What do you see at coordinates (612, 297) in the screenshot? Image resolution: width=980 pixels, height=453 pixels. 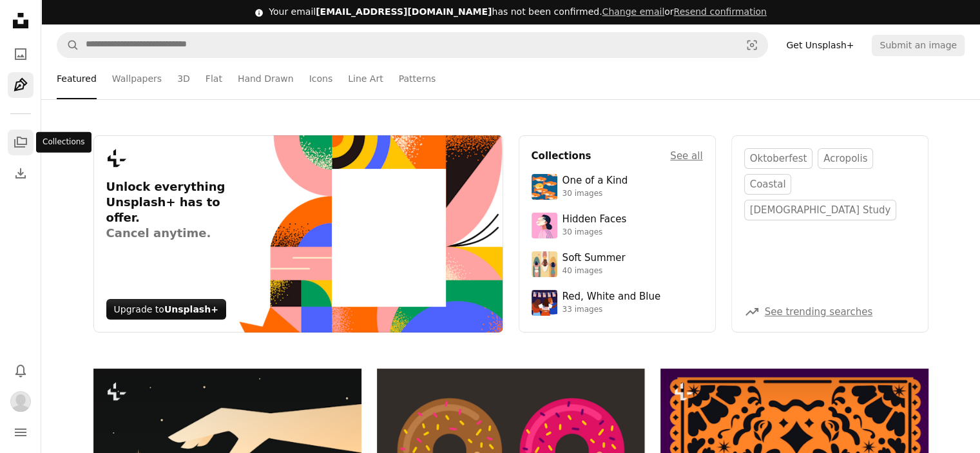 I see `div: Red, White and Blue` at bounding box center [612, 297].